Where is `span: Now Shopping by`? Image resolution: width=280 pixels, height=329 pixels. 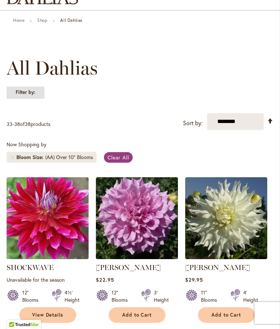 span: Now Shopping by is located at coordinates (26, 144).